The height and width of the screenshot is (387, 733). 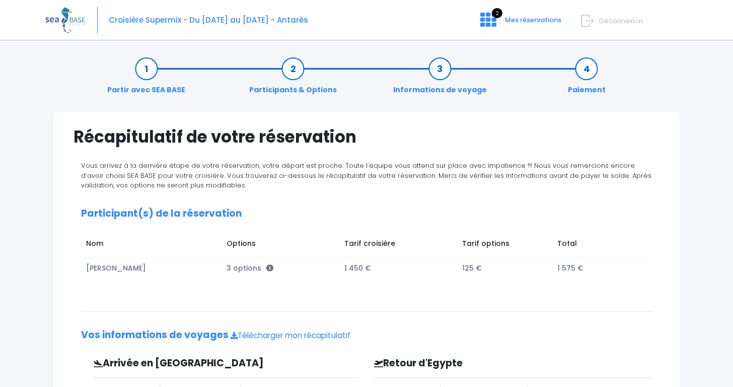 What do you see at coordinates (621, 21) in the screenshot?
I see `span: Déconnexion` at bounding box center [621, 21].